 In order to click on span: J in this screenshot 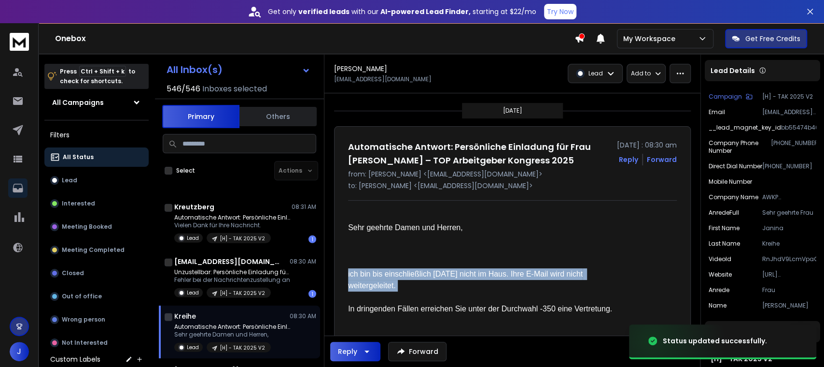, I will do `click(19, 351)`.